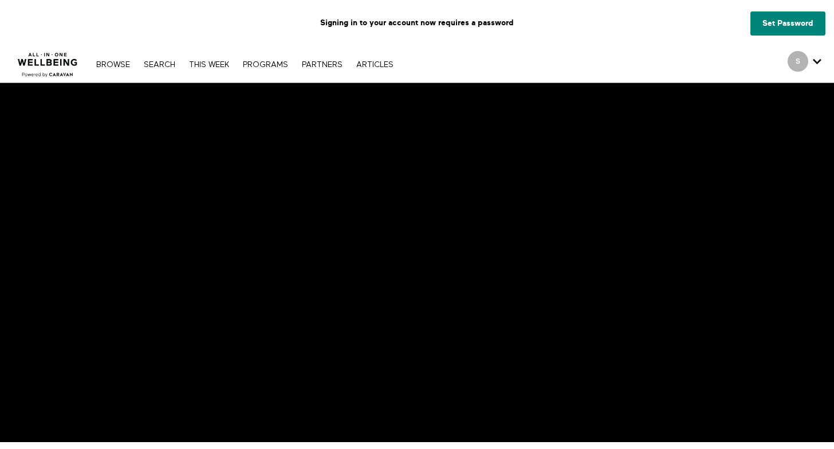  What do you see at coordinates (788, 23) in the screenshot?
I see `a: Set Password` at bounding box center [788, 23].